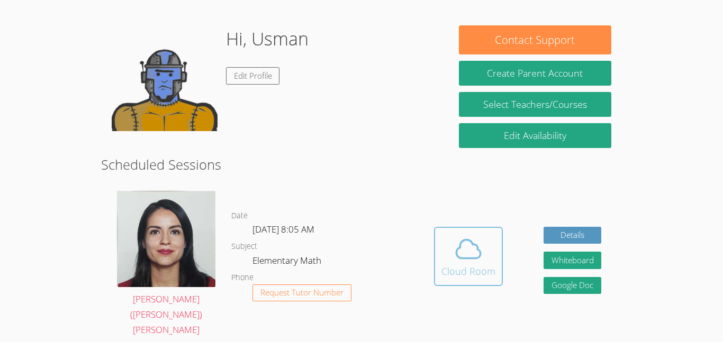  I want to click on dd: Elementary Math, so click(288, 263).